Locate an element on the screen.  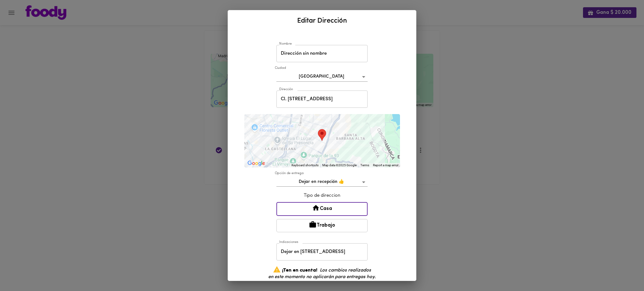
a: Terms is located at coordinates (365, 165).